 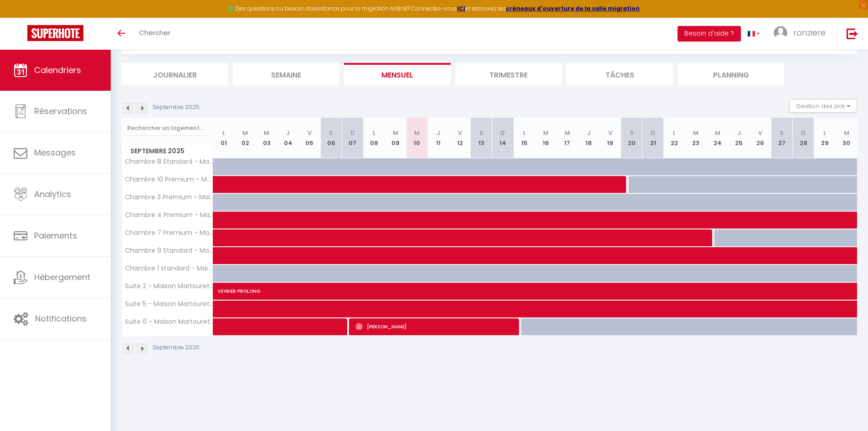 I want to click on span: Calendriers, so click(x=57, y=70).